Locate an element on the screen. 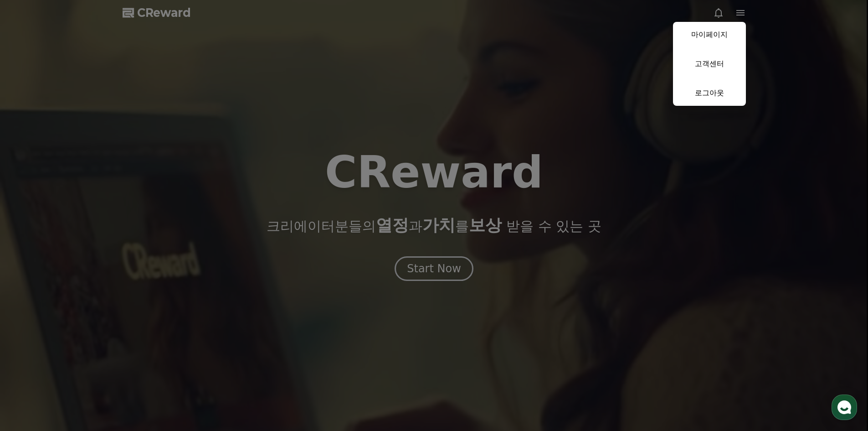 Image resolution: width=868 pixels, height=431 pixels. span: 대화 is located at coordinates (89, 307).